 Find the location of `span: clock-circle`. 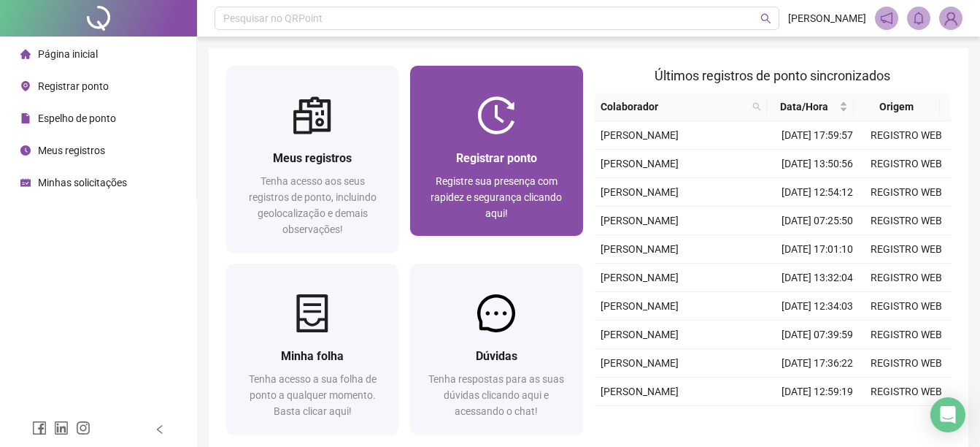

span: clock-circle is located at coordinates (25, 151).